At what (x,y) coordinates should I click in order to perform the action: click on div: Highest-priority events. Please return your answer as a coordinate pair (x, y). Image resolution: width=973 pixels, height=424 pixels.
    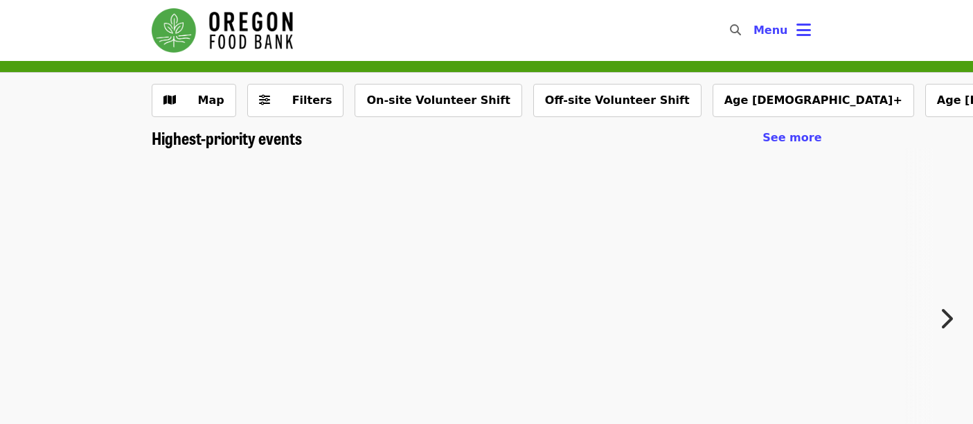
    Looking at the image, I should click on (487, 138).